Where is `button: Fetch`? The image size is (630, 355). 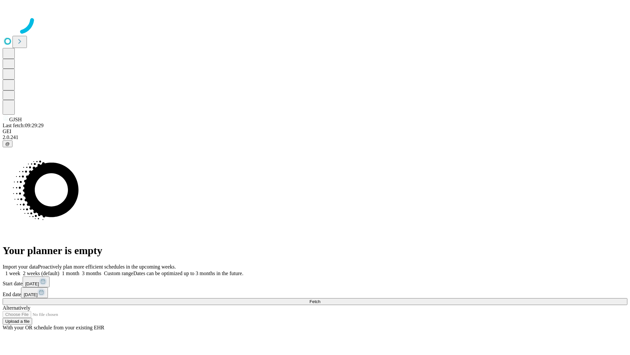
button: Fetch is located at coordinates (315, 301).